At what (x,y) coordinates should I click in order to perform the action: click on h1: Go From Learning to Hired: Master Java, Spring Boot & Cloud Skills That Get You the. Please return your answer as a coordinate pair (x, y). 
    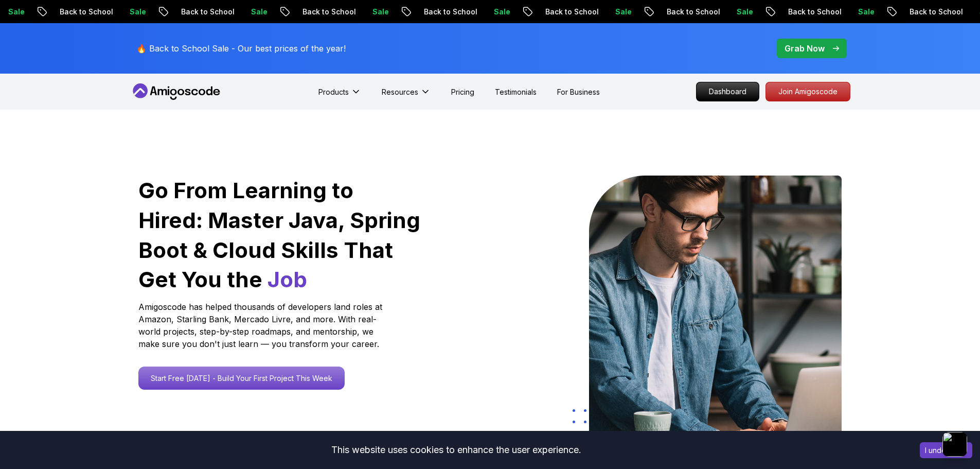
    Looking at the image, I should click on (280, 235).